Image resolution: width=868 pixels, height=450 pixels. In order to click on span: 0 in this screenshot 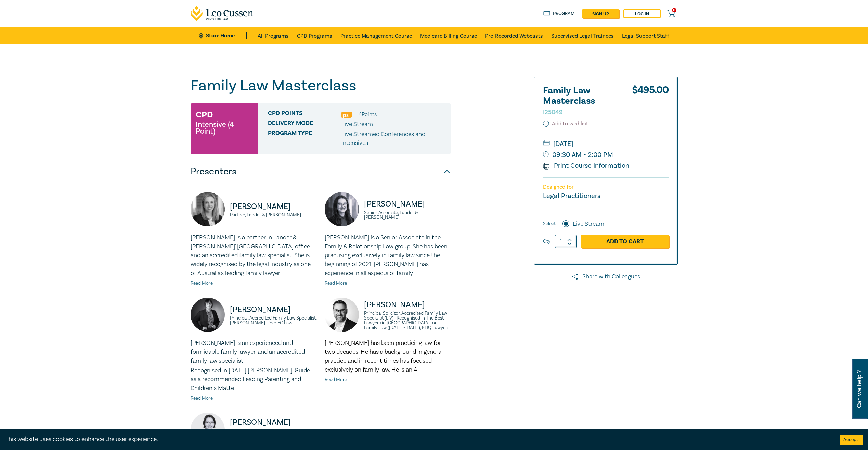, I will do `click(674, 10)`.